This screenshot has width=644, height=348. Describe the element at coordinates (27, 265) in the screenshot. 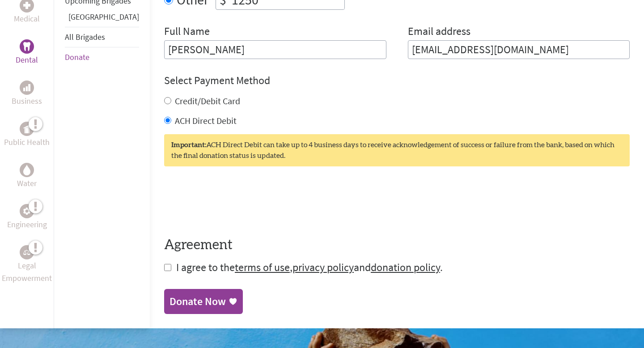

I see `a: Legal EmpowermentLegal Empowerment` at that location.